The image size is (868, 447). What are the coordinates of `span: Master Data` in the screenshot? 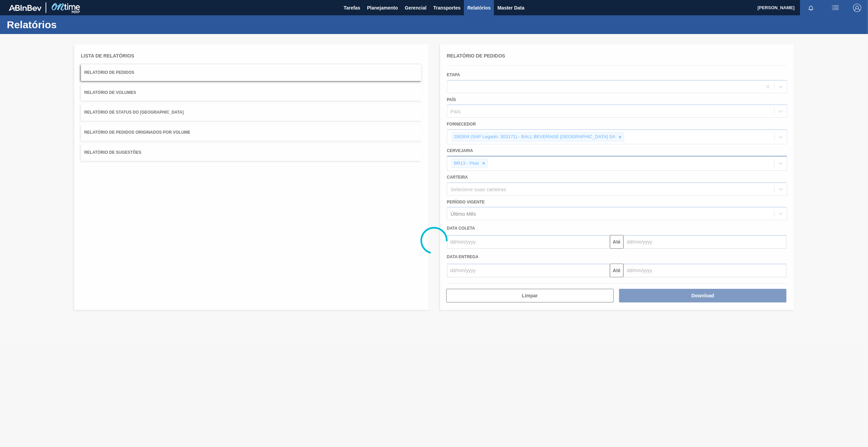 It's located at (511, 8).